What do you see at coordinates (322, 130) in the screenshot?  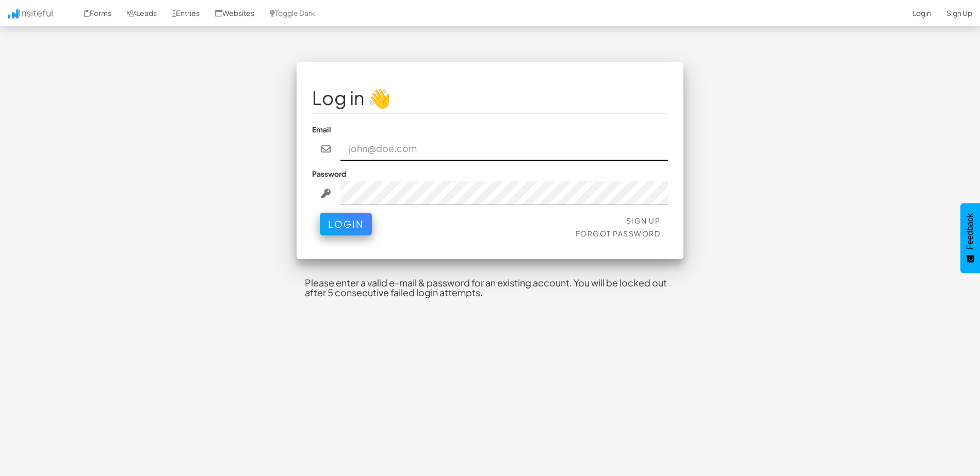 I see `label: Email` at bounding box center [322, 130].